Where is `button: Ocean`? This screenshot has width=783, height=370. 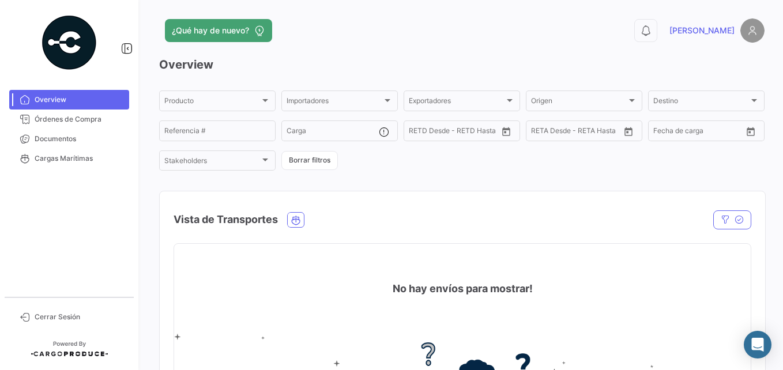
button: Ocean is located at coordinates (296, 220).